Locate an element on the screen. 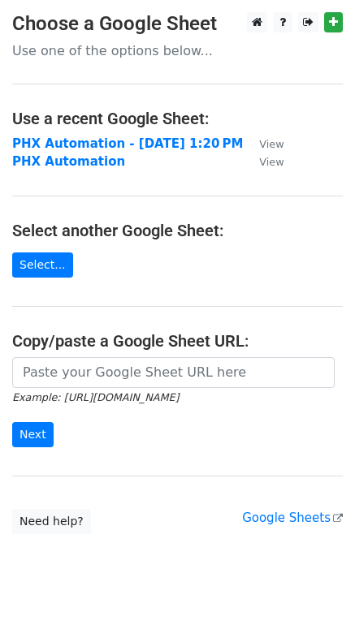  a: Need help? is located at coordinates (51, 521).